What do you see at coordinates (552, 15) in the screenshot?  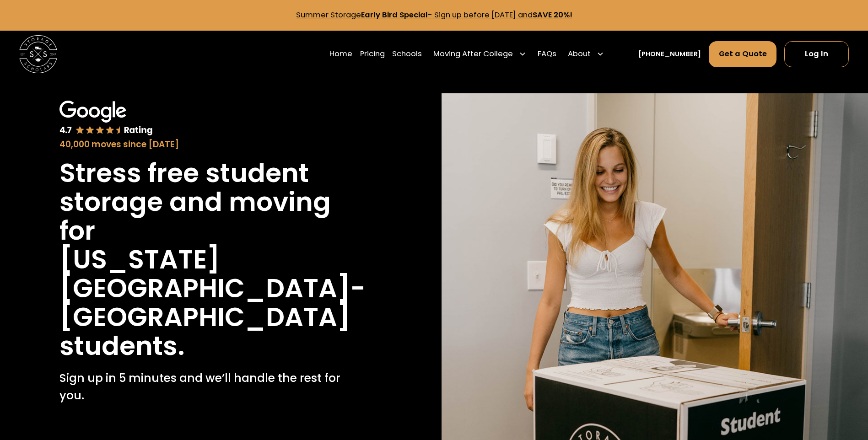 I see `strong: SAVE 20%!` at bounding box center [552, 15].